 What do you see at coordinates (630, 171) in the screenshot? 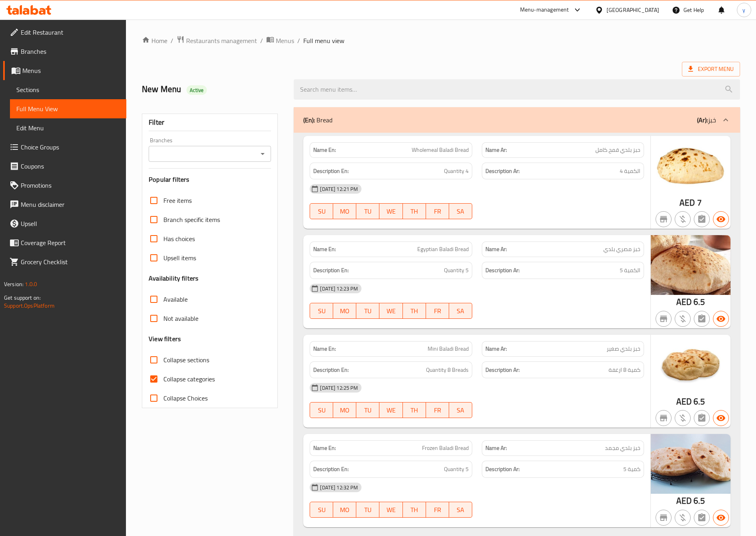
I see `span: الكمية 4` at bounding box center [630, 171].